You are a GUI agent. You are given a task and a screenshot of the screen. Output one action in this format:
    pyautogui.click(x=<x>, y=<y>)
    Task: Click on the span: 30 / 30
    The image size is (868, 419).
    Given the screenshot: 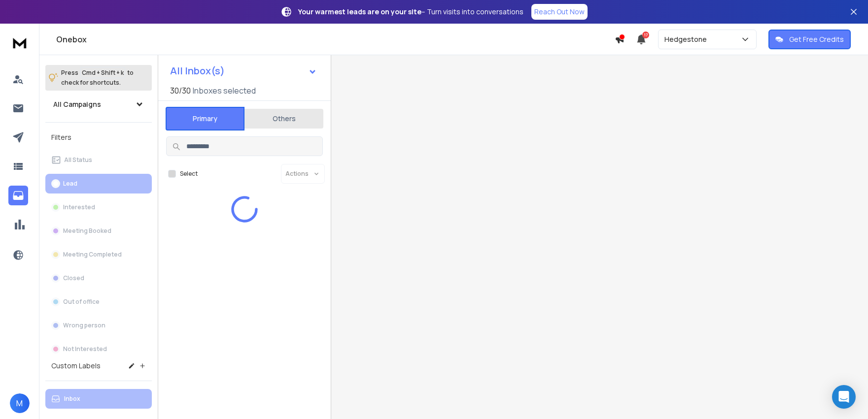 What is the action you would take?
    pyautogui.click(x=180, y=90)
    